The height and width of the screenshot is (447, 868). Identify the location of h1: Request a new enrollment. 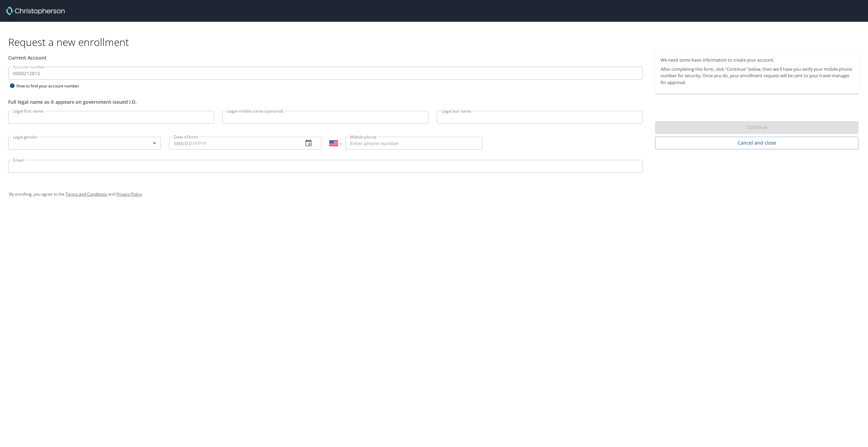
(436, 42).